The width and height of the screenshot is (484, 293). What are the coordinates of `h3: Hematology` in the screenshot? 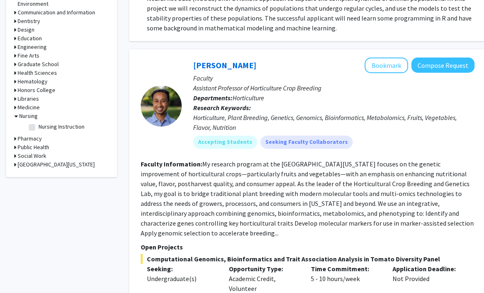 It's located at (32, 81).